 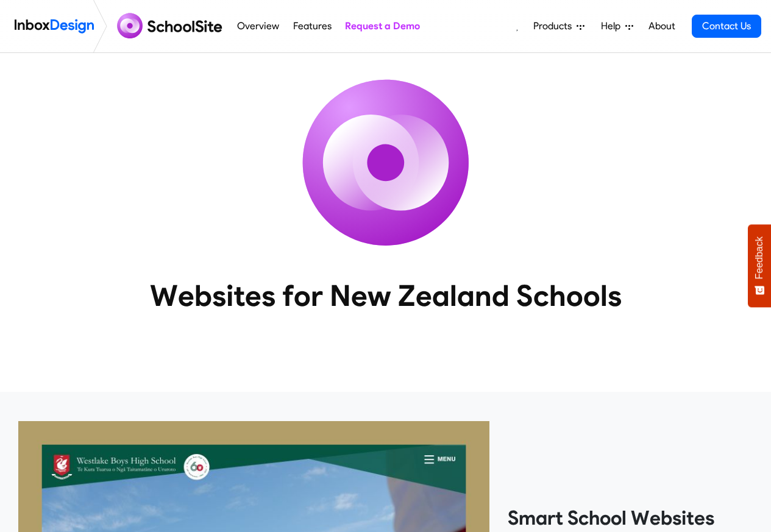 I want to click on a: Contact Us, so click(x=726, y=26).